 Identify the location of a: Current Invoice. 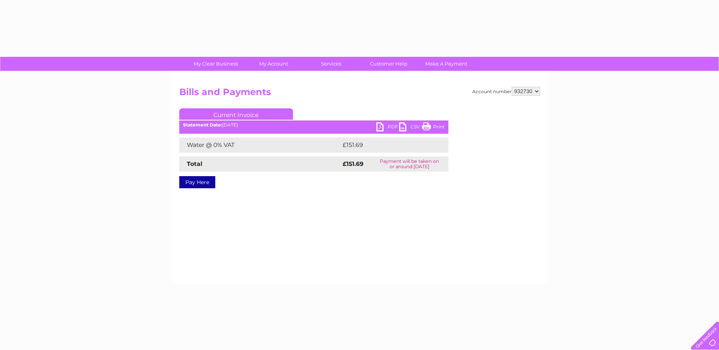
(236, 114).